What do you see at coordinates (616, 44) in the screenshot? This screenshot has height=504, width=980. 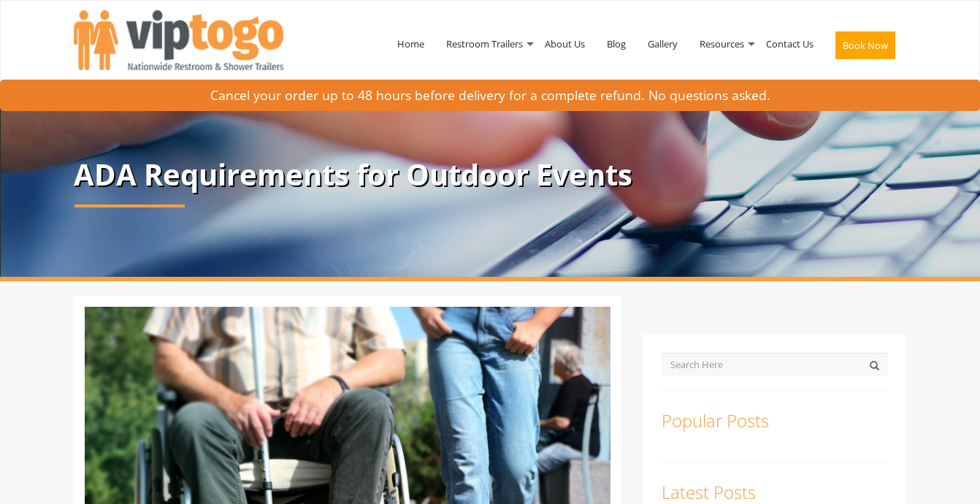 I see `a: Blog` at bounding box center [616, 44].